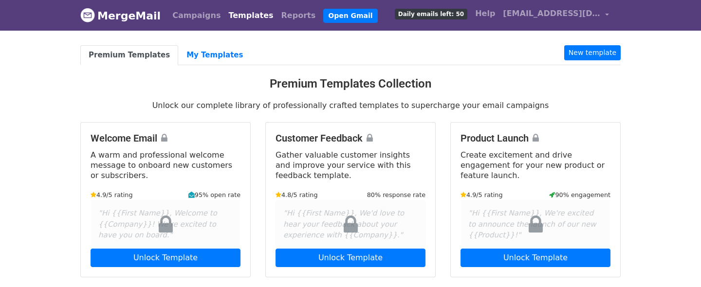  I want to click on div: "Hi {{First Name}}, We're excited to announce the launch of our new {{Product}}!", so click(536, 225).